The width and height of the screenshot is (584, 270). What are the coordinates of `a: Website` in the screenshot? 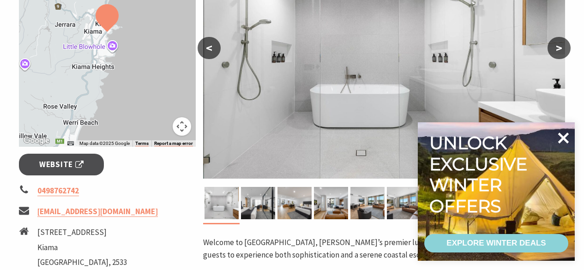 It's located at (61, 164).